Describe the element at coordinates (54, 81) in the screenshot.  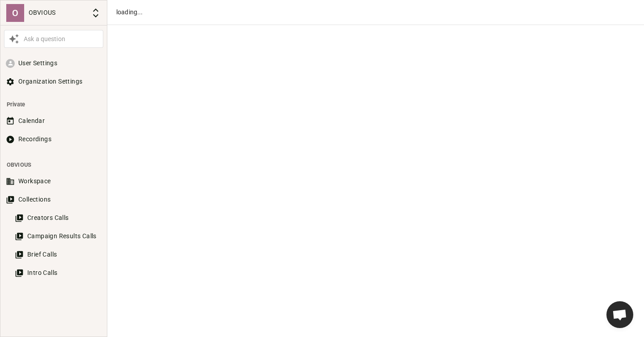
I see `a: Organization Settings` at that location.